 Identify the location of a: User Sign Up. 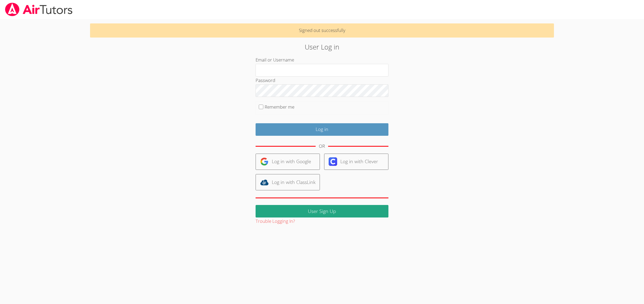
(322, 211).